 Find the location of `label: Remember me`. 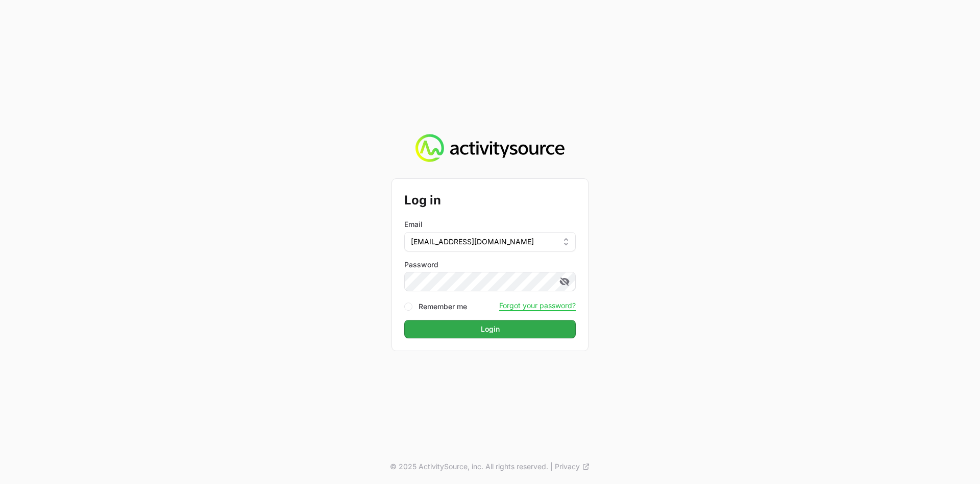

label: Remember me is located at coordinates (443, 307).